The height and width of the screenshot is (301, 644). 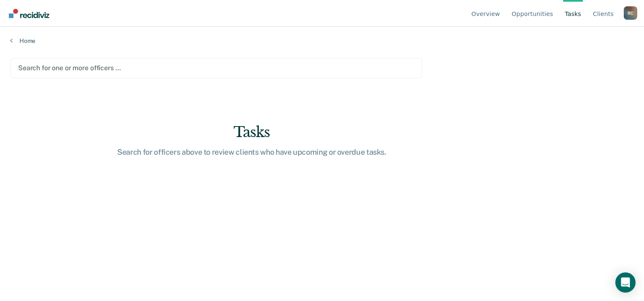 What do you see at coordinates (252, 153) in the screenshot?
I see `div: Search for officers above to review clients who have upcoming or overdue tasks.` at bounding box center [252, 153].